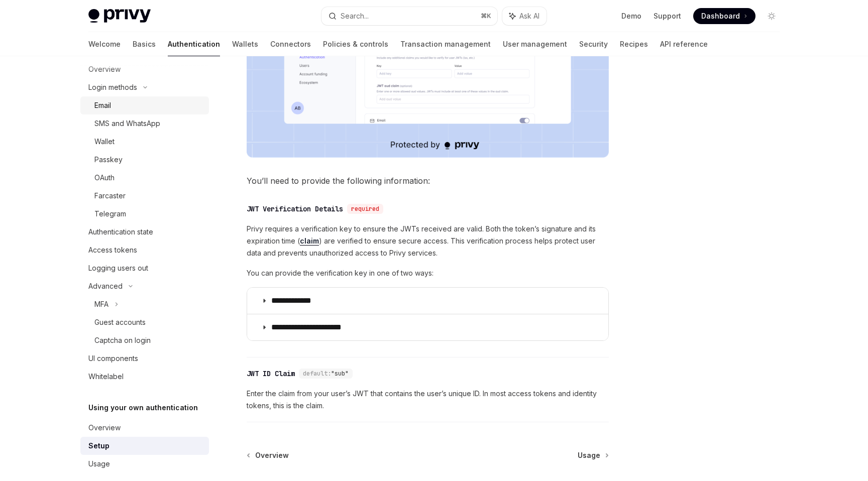 The image size is (868, 481). Describe the element at coordinates (365, 209) in the screenshot. I see `div: required` at that location.